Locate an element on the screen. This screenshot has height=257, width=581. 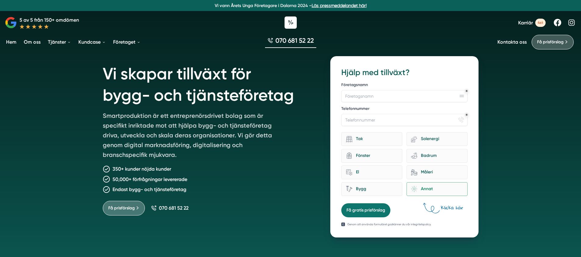
h3: Hjälp med tillväxt? is located at coordinates (404, 73).